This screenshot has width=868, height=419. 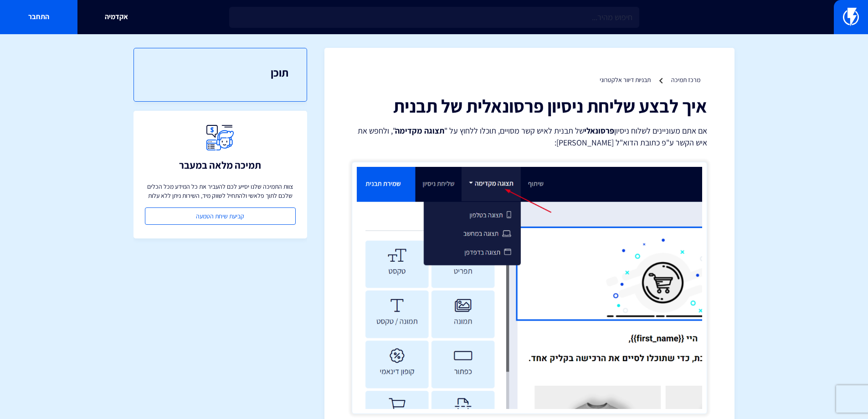 I want to click on p: צוות התמיכה שלנו יסייע לכם להעביר את כל המידע מכל הכלים שלכם לתוך פלאשי ולהתחיל לשווק מיד, השירות..., so click(x=220, y=191).